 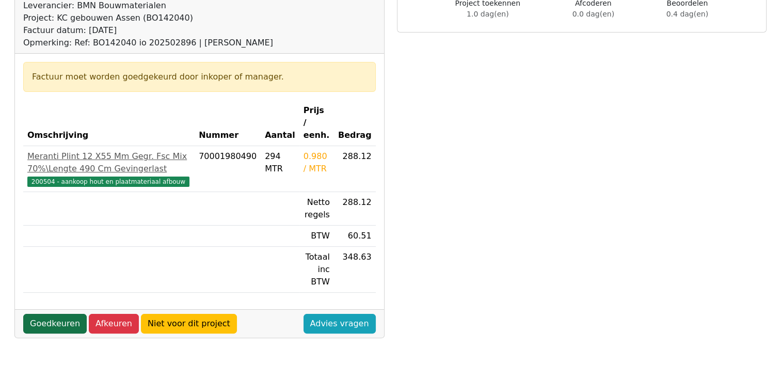 What do you see at coordinates (487, 14) in the screenshot?
I see `span: 1.0 dag(en)` at bounding box center [487, 14].